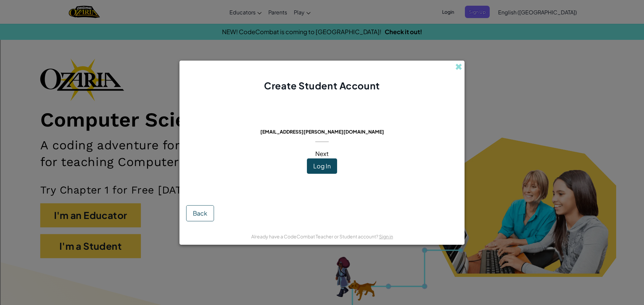 Image resolution: width=644 pixels, height=305 pixels. Describe the element at coordinates (322, 31) in the screenshot. I see `div: Move To ...` at that location.